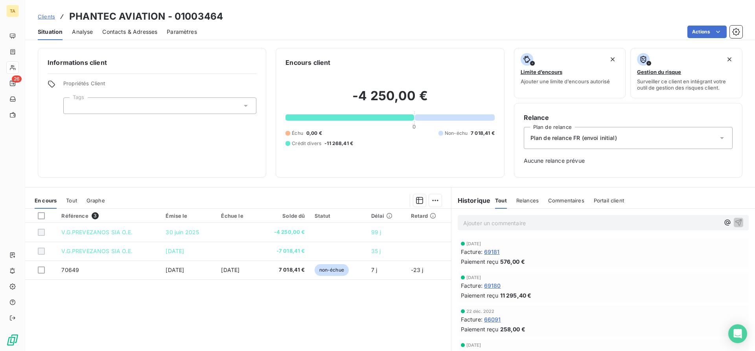 The image size is (755, 351). I want to click on div: Retard, so click(429, 216).